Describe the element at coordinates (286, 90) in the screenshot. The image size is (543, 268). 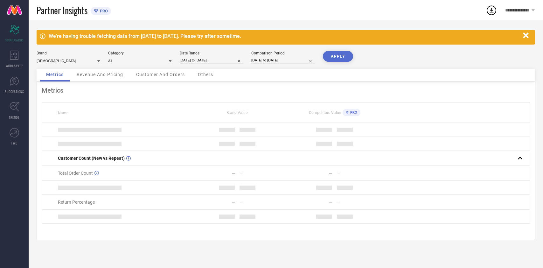
I see `div: Metrics` at that location.